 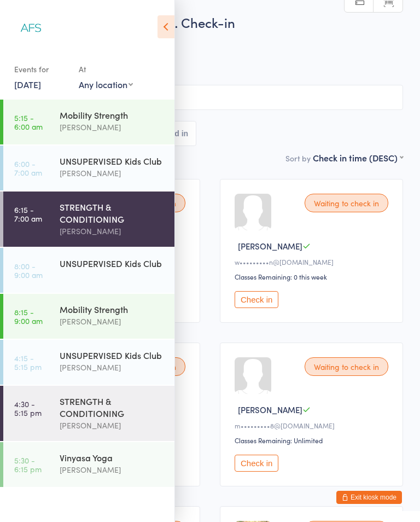 What do you see at coordinates (313, 440) in the screenshot?
I see `div: Classes Remaining: Unlimited` at bounding box center [313, 440].